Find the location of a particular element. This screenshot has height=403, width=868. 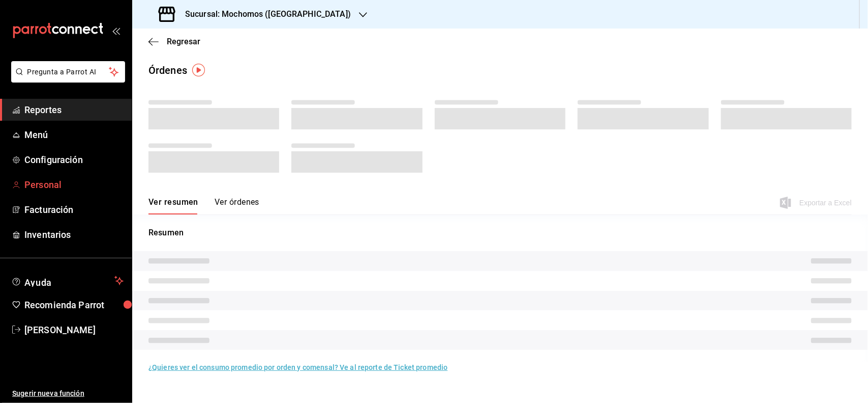

button: Tooltip marker is located at coordinates (198, 69).